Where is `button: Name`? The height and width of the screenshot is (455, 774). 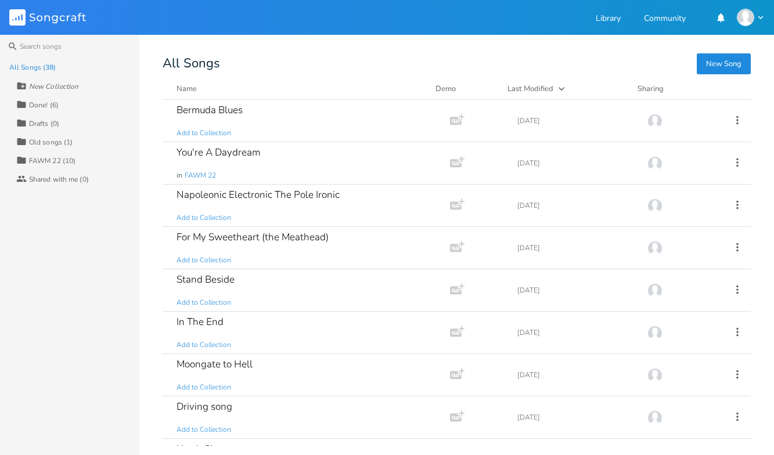 button: Name is located at coordinates (299, 89).